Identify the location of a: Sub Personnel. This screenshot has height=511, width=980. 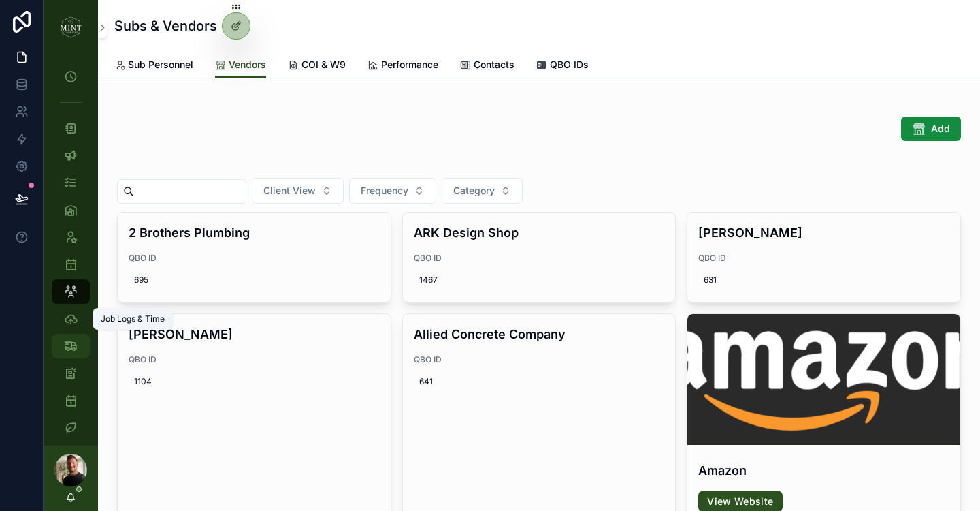
(154, 66).